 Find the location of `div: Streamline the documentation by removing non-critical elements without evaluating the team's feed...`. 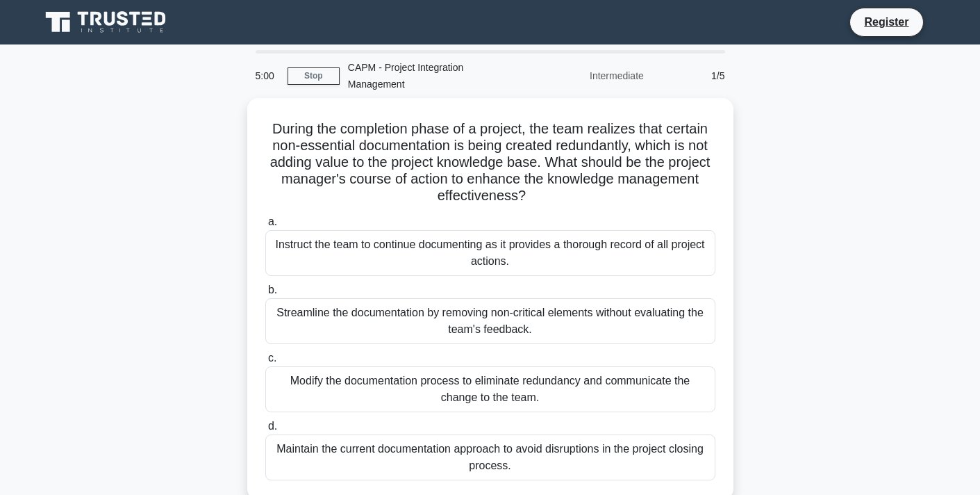

div: Streamline the documentation by removing non-critical elements without evaluating the team's feed... is located at coordinates (491, 321).